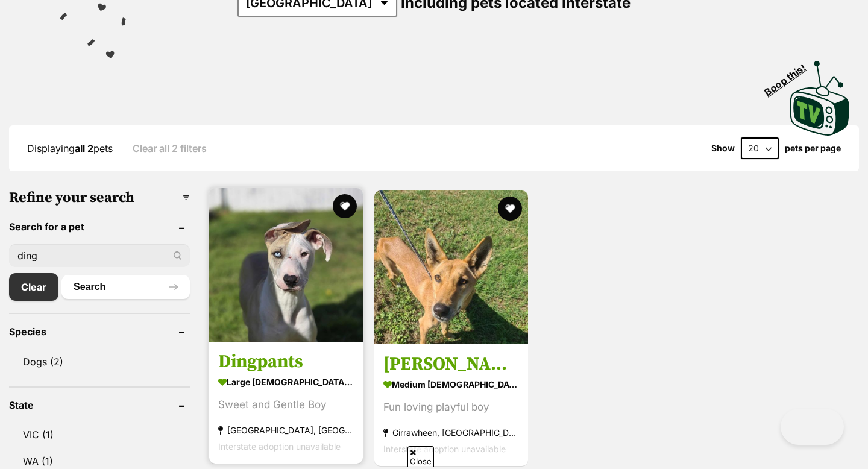 This screenshot has width=868, height=469. I want to click on span: Show, so click(723, 149).